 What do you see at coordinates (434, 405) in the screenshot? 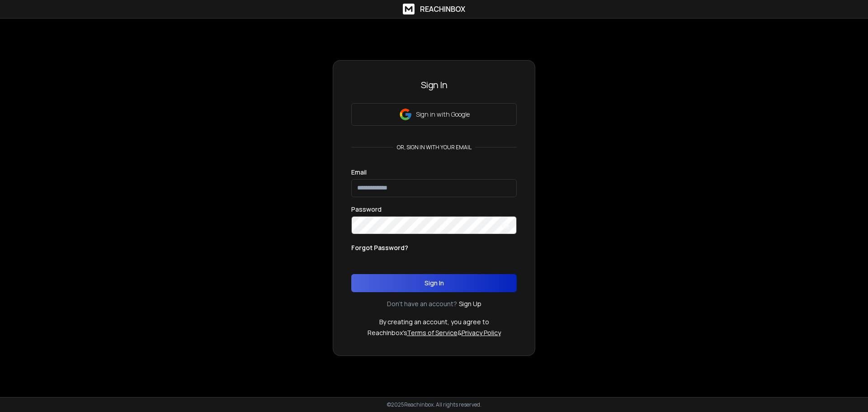
I see `p: © 2025 Reachinbox. All rights reserved.` at bounding box center [434, 405].